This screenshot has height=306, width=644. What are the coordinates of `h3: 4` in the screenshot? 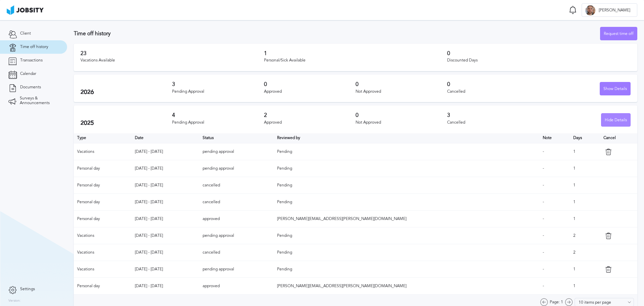 It's located at (218, 115).